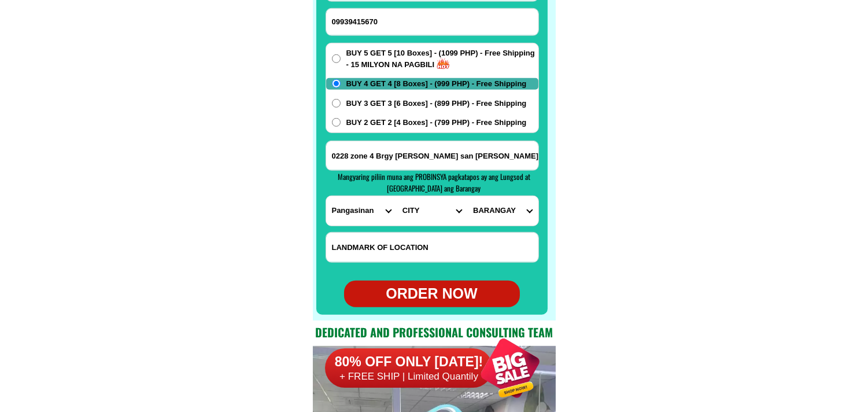 This screenshot has height=412, width=868. Describe the element at coordinates (432, 22) in the screenshot. I see `input: Input phone_number` at that location.